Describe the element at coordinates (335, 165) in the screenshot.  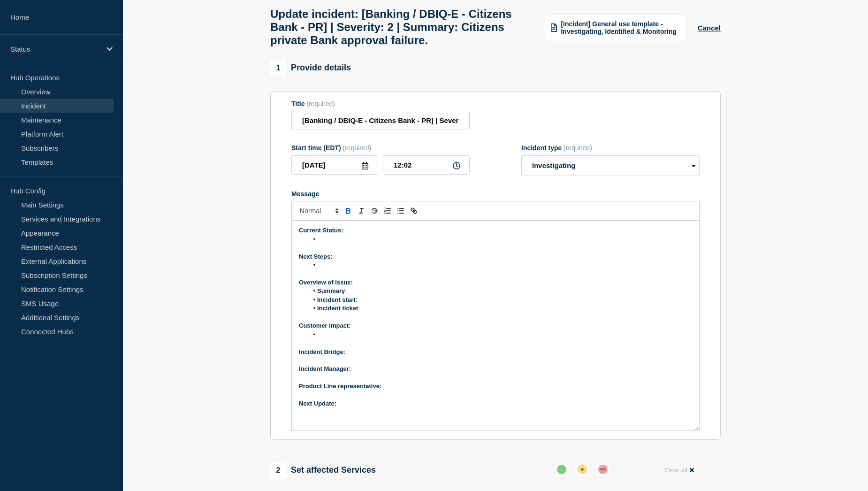
I see `input: YYYY-MM-DD` at that location.